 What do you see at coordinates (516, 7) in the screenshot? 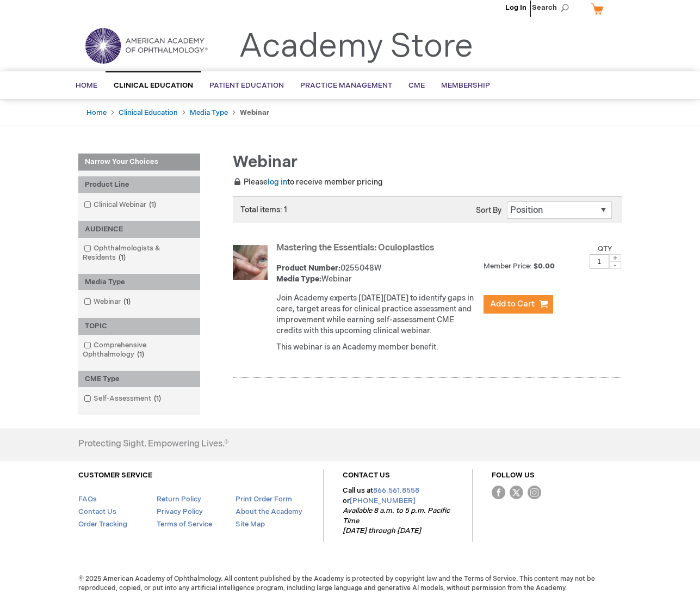
I see `a: Log In` at bounding box center [516, 7].